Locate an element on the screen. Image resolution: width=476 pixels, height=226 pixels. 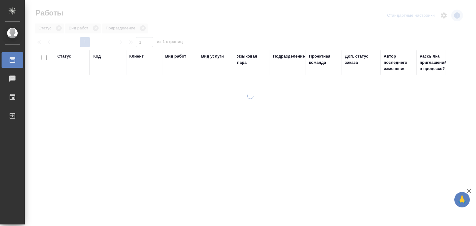
div: Клиент is located at coordinates (136, 56).